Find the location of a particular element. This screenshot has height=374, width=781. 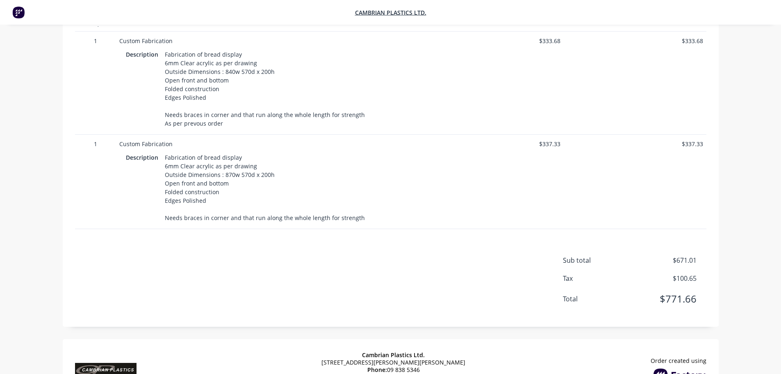

span: Phone: is located at coordinates (377, 369).